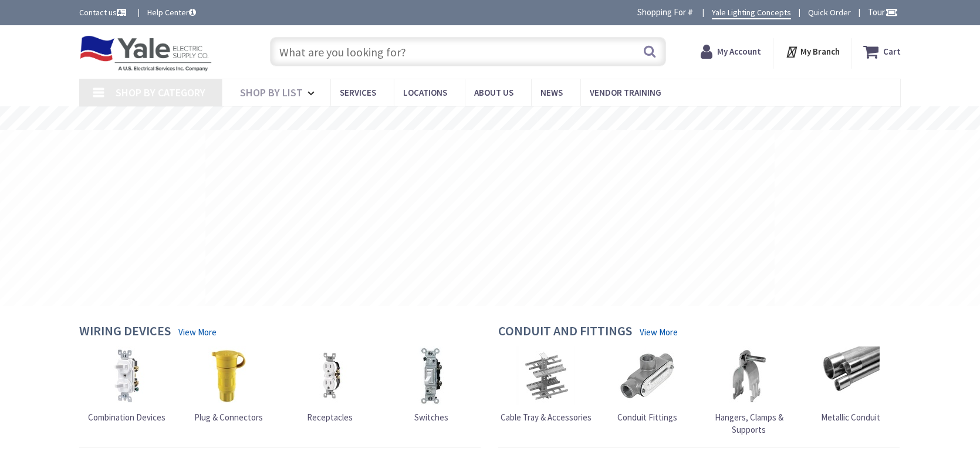  Describe the element at coordinates (127, 385) in the screenshot. I see `a: Combination Devices Combination Devices` at that location.